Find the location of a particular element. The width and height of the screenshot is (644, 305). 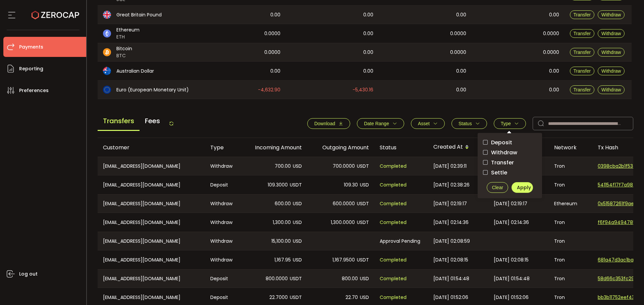

span: ETH is located at coordinates (128, 37).